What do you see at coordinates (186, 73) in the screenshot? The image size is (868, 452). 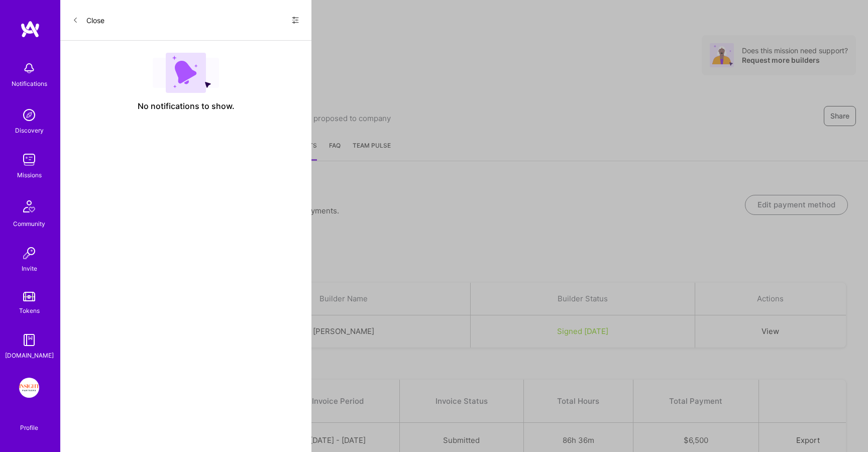 I see `img: empty` at bounding box center [186, 73].